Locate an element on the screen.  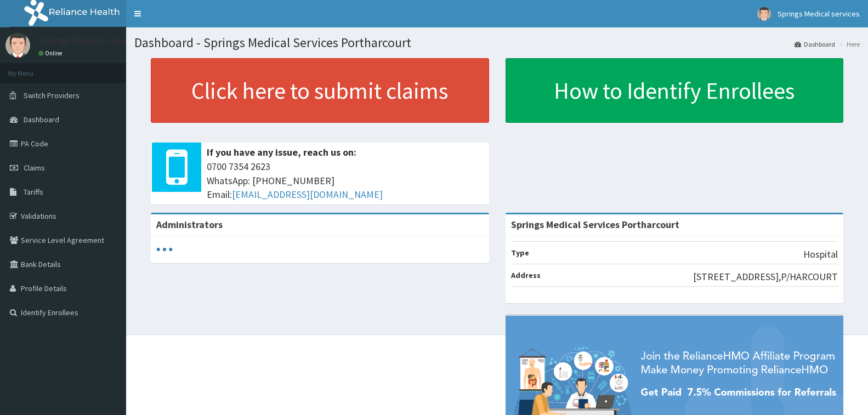
svg: audio-loading is located at coordinates (164, 250).